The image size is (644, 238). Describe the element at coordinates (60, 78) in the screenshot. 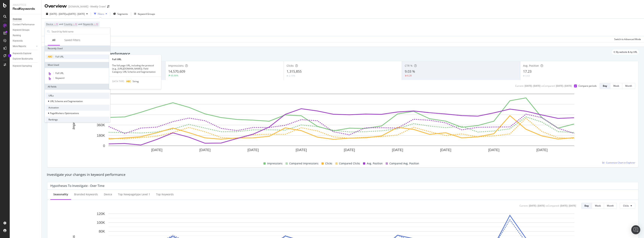

I see `span: Keyword` at that location.